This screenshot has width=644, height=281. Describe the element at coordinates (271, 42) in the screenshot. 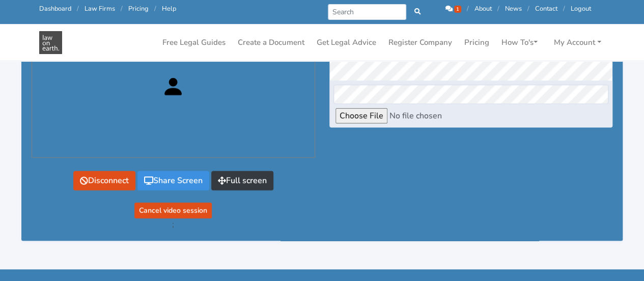

I see `a: Create a Document` at that location.